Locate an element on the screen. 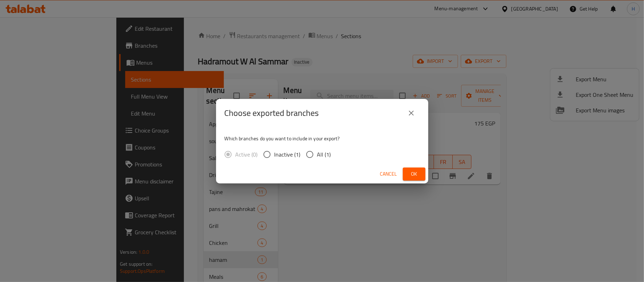  span: All (1) is located at coordinates (324, 154).